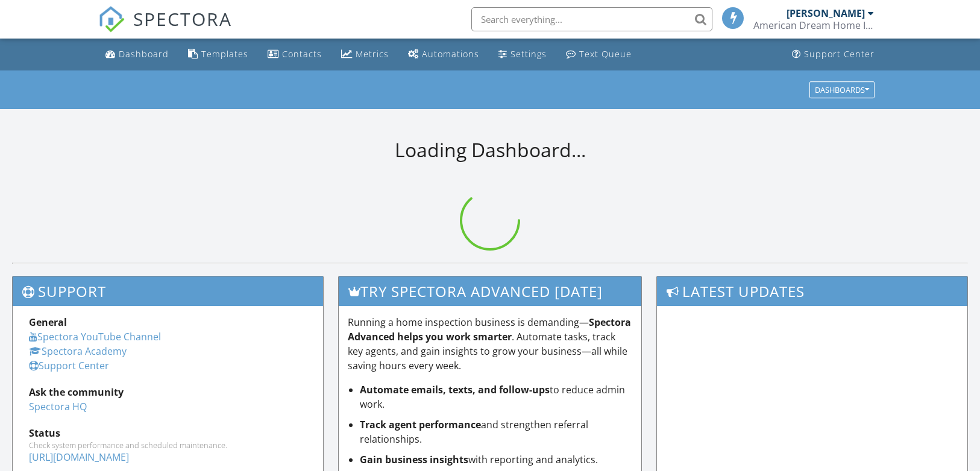 Image resolution: width=980 pixels, height=471 pixels. Describe the element at coordinates (165, 29) in the screenshot. I see `a: SPECTORA` at that location.